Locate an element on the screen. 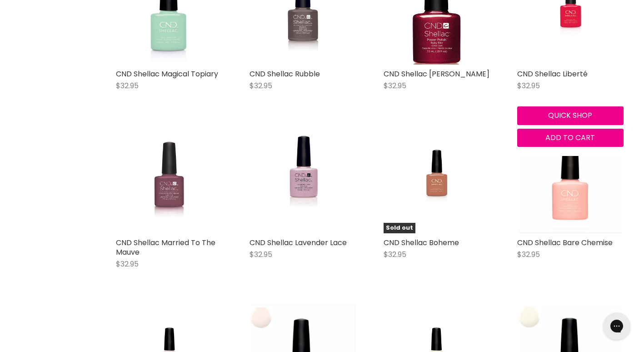  a: CND Shellac Magical Topiary is located at coordinates (167, 74).